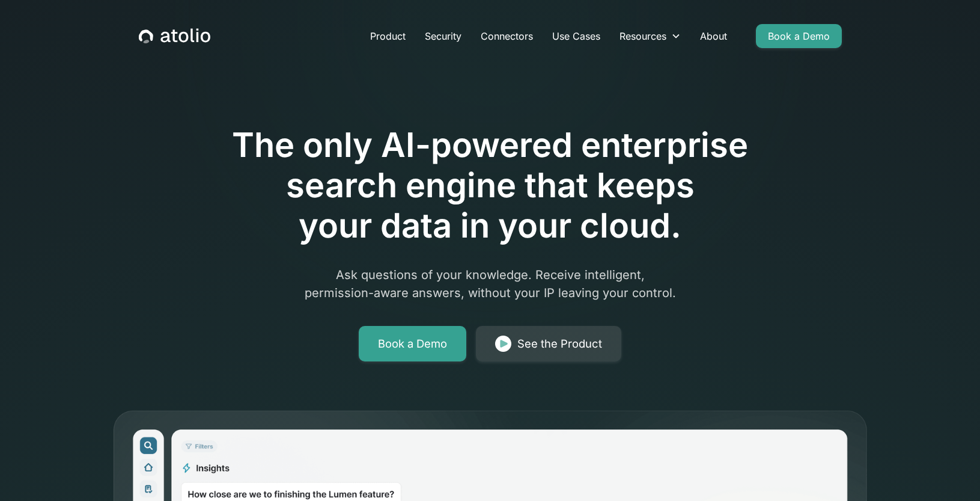  What do you see at coordinates (387, 36) in the screenshot?
I see `a: Product` at bounding box center [387, 36].